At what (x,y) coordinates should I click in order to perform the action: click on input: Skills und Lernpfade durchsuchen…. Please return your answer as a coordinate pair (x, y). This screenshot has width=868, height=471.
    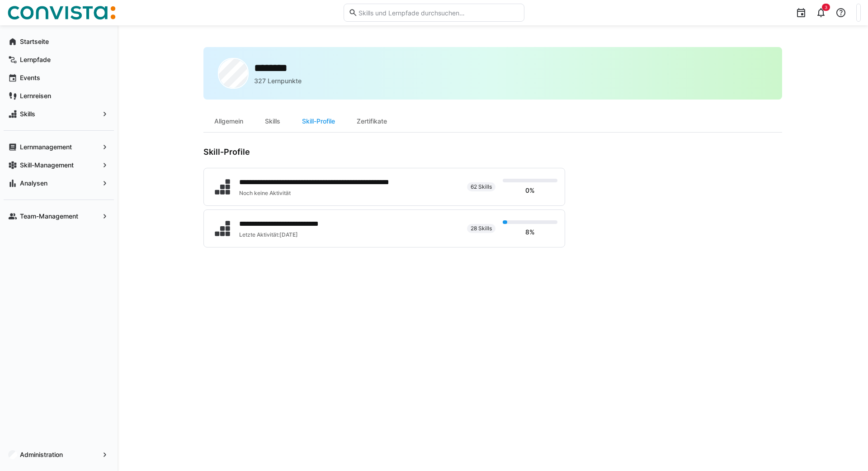
    Looking at the image, I should click on (439, 13).